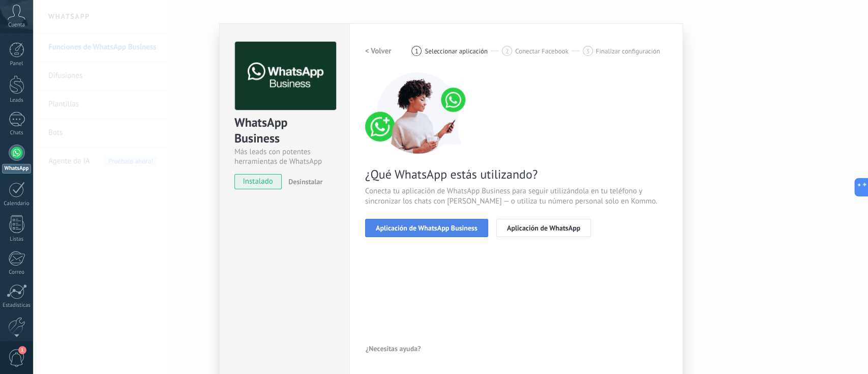 The height and width of the screenshot is (374, 868). Describe the element at coordinates (17, 133) in the screenshot. I see `div: Chats` at that location.